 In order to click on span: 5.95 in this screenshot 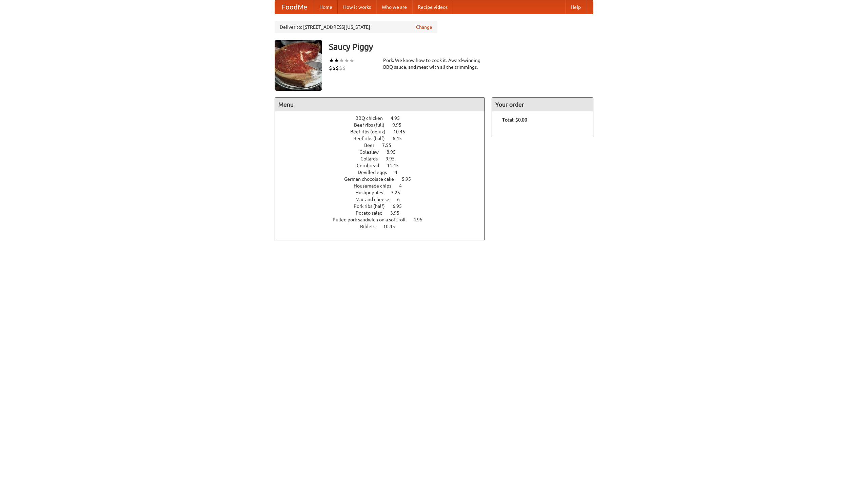, I will do `click(410, 179)`.